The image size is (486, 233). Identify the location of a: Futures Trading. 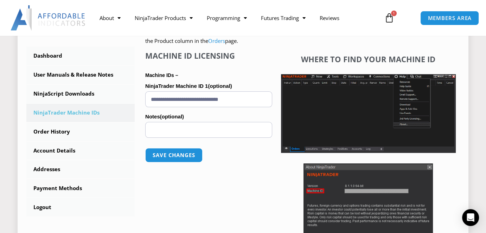
(283, 18).